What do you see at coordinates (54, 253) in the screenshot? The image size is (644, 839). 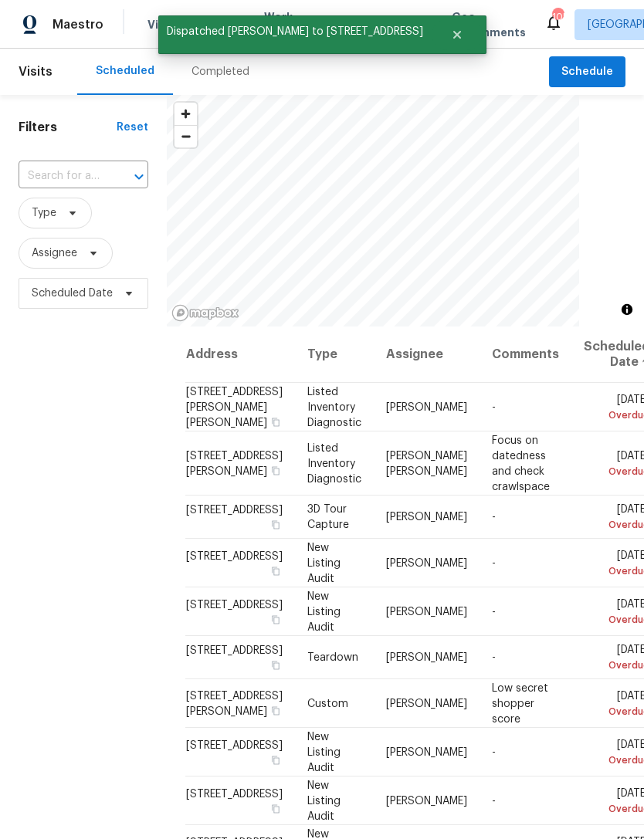 I see `span: Assignee` at bounding box center [54, 253].